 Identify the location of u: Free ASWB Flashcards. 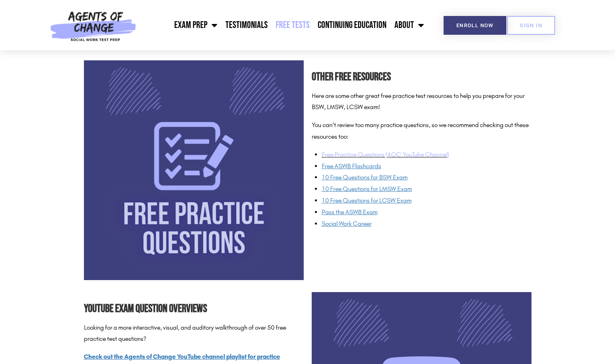
(351, 166).